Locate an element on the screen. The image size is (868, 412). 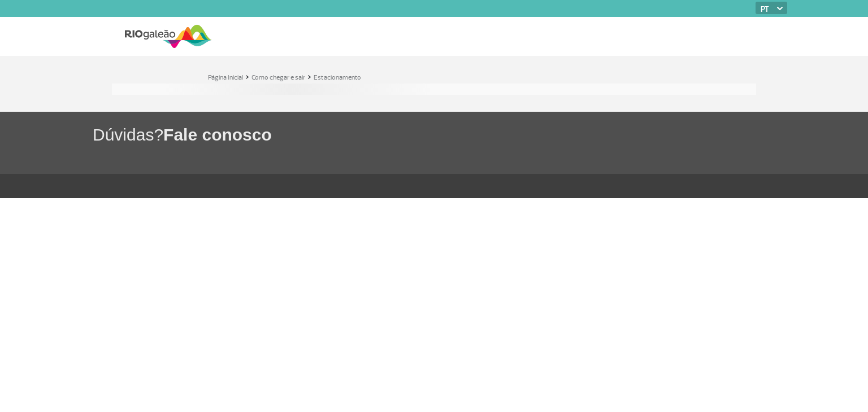
a: Como chegar e sair is located at coordinates (278, 77).